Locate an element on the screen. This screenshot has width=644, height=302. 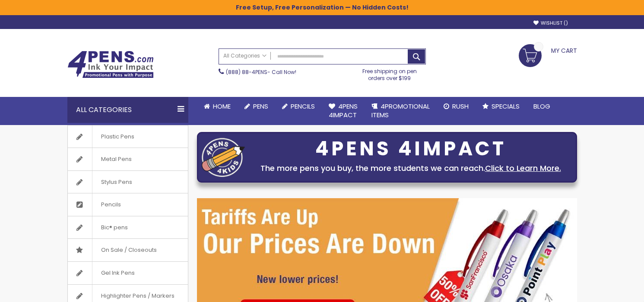
span: Metal Pens is located at coordinates (116, 159).